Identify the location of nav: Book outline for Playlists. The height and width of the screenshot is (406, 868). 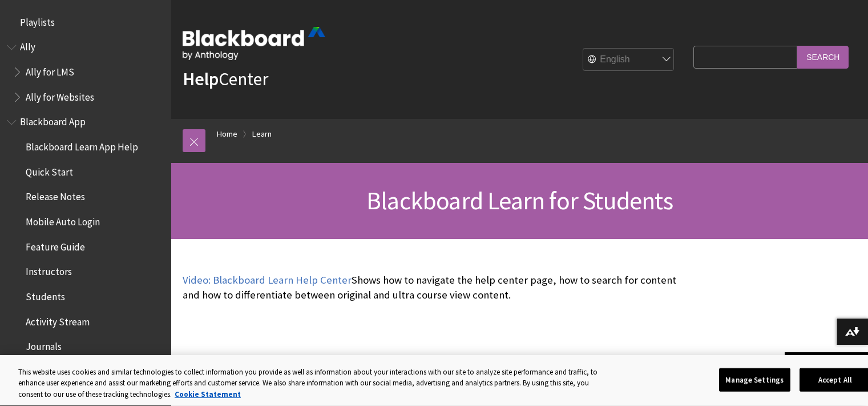
(86, 22).